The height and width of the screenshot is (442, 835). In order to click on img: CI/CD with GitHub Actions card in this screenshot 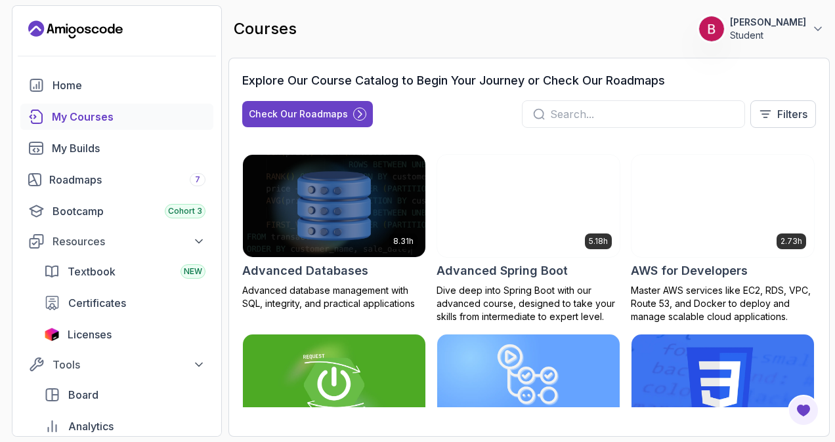, I will do `click(528, 386)`.